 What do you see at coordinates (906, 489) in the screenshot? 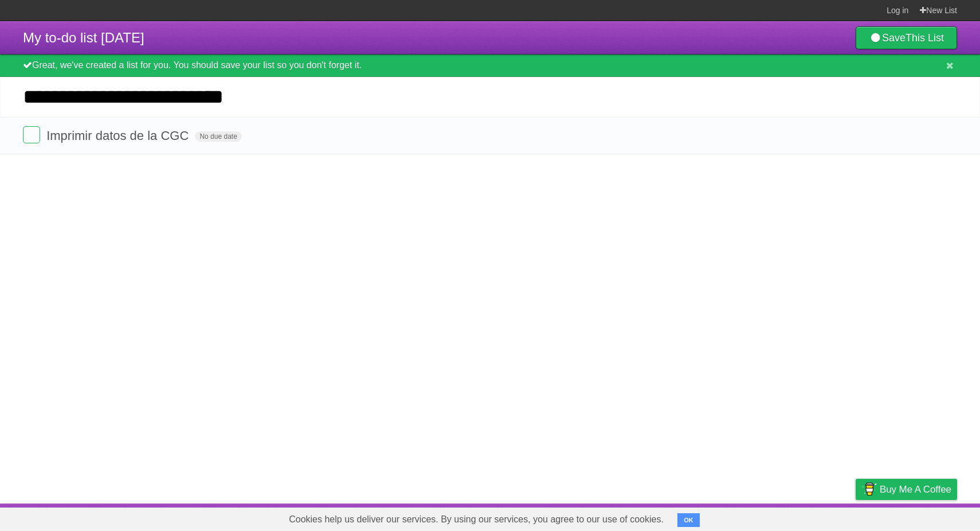
I see `a: Buy me a coffee` at bounding box center [906, 489].